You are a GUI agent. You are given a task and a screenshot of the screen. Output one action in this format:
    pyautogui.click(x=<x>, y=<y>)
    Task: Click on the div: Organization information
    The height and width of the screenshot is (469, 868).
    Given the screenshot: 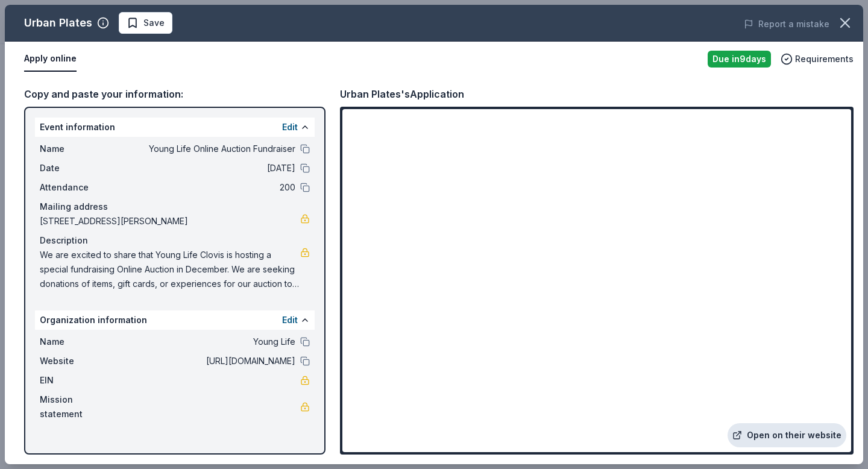 What is the action you would take?
    pyautogui.click(x=175, y=321)
    